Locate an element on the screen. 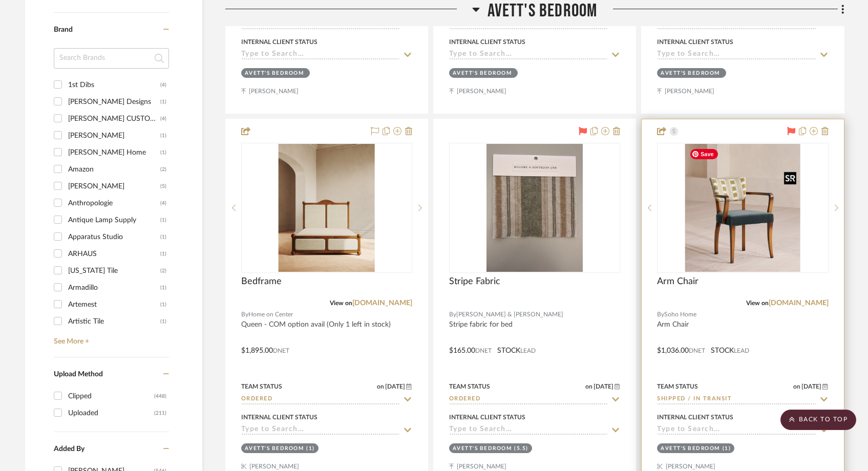  span: Stripe Fabric is located at coordinates (475, 282).